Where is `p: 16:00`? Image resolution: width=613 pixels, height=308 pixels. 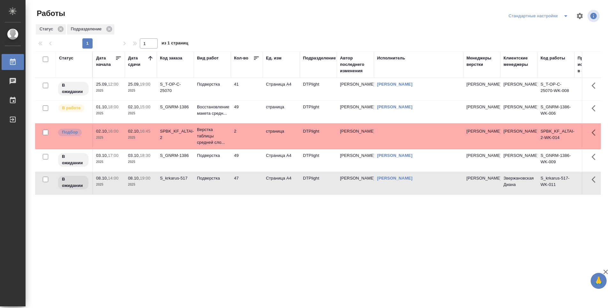 p: 16:00 is located at coordinates (113, 131).